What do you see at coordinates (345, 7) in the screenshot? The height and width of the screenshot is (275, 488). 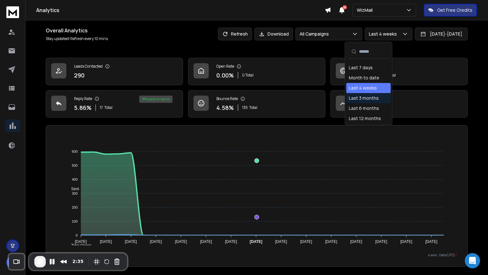 I see `span: 50` at bounding box center [345, 7].